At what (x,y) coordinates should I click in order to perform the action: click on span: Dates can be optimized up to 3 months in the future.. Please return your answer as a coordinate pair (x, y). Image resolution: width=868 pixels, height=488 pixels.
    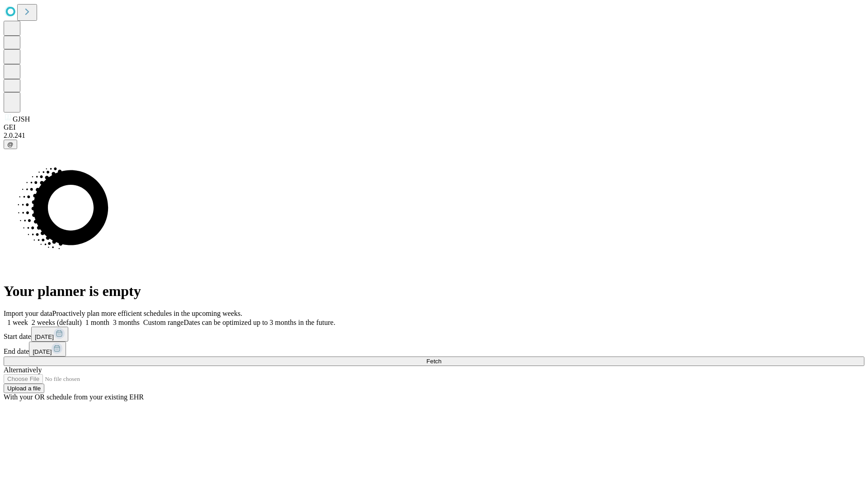
    Looking at the image, I should click on (259, 323).